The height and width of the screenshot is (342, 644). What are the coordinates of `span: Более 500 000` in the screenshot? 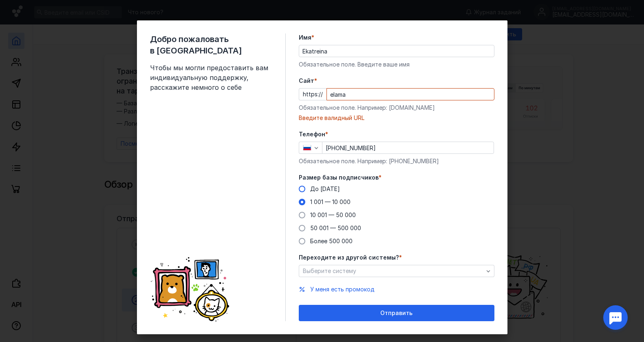 It's located at (331, 240).